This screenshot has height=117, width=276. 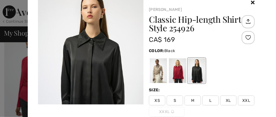 What do you see at coordinates (173, 112) in the screenshot?
I see `img: ring-m.svg` at bounding box center [173, 112].